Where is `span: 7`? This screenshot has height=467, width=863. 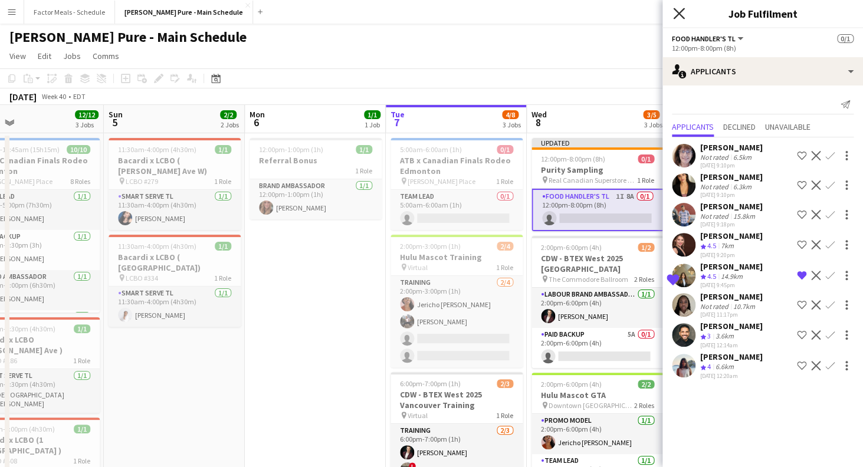 span: 7 is located at coordinates (396, 122).